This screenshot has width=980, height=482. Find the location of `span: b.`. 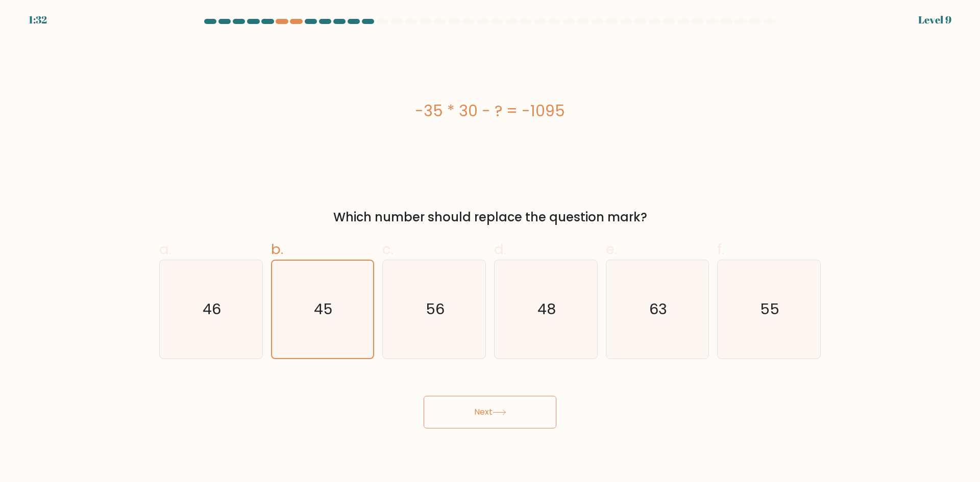

span: b. is located at coordinates (277, 249).